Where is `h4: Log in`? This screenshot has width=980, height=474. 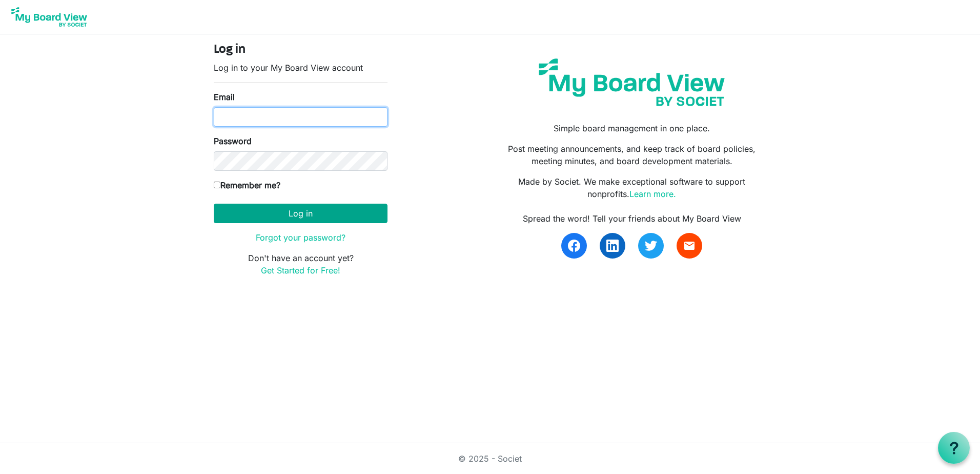 h4: Log in is located at coordinates (301, 50).